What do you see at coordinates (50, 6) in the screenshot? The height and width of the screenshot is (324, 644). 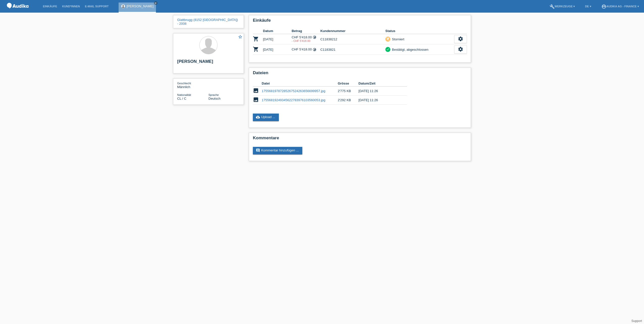 I see `a: Einkäufe` at bounding box center [50, 6].